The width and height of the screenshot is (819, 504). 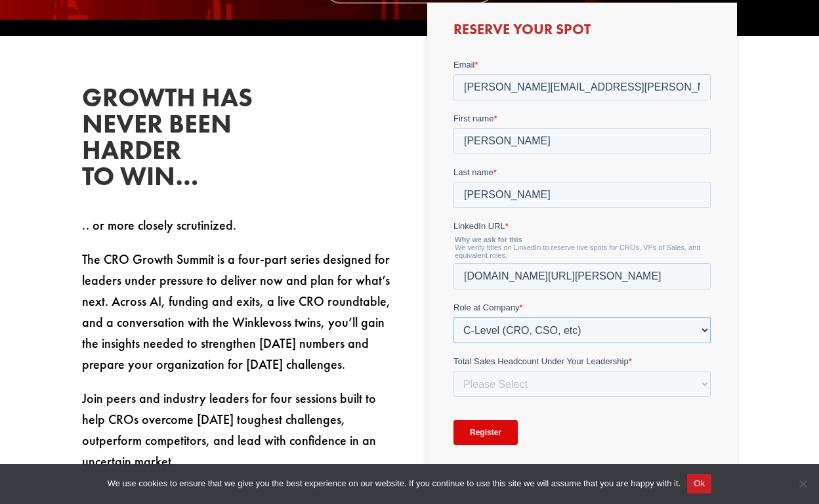 I want to click on span: .. or more closely scrutinized., so click(x=159, y=225).